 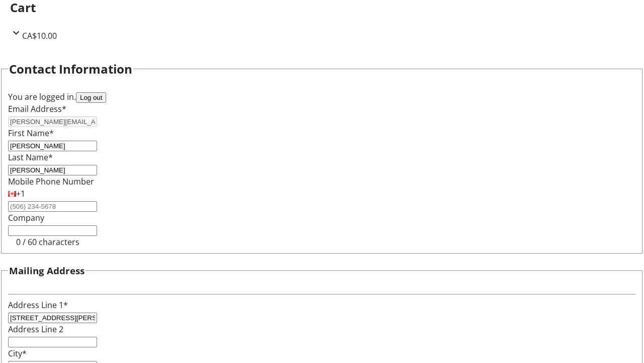 What do you see at coordinates (48, 241) in the screenshot?
I see `tr-character-limit: 0 / 60 characters` at bounding box center [48, 241].